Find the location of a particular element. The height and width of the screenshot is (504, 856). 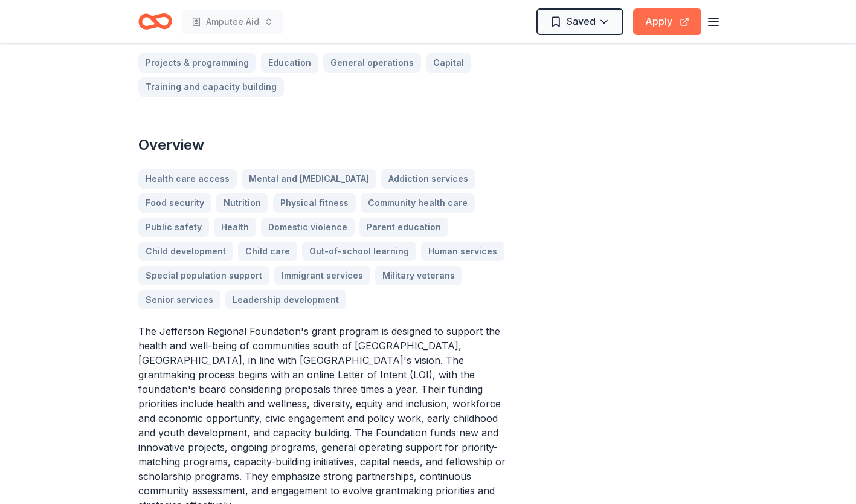

a: General operations is located at coordinates (372, 63).